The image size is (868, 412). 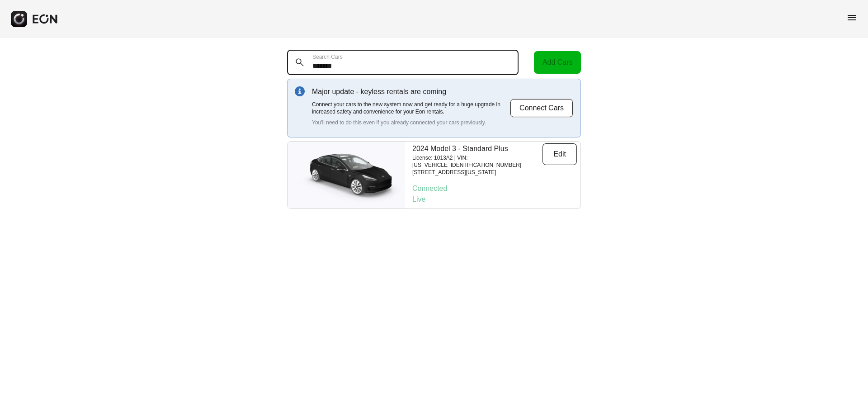 What do you see at coordinates (541, 108) in the screenshot?
I see `button: Connect Cars` at bounding box center [541, 108].